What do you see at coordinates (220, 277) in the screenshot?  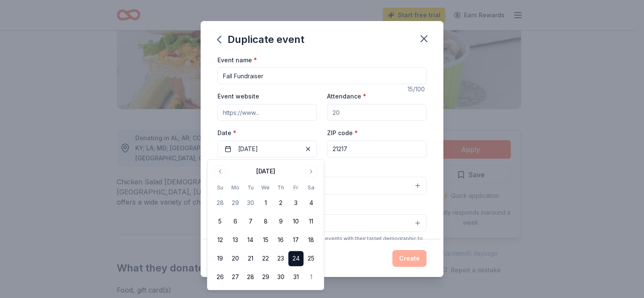 I see `button: 26` at bounding box center [220, 277].